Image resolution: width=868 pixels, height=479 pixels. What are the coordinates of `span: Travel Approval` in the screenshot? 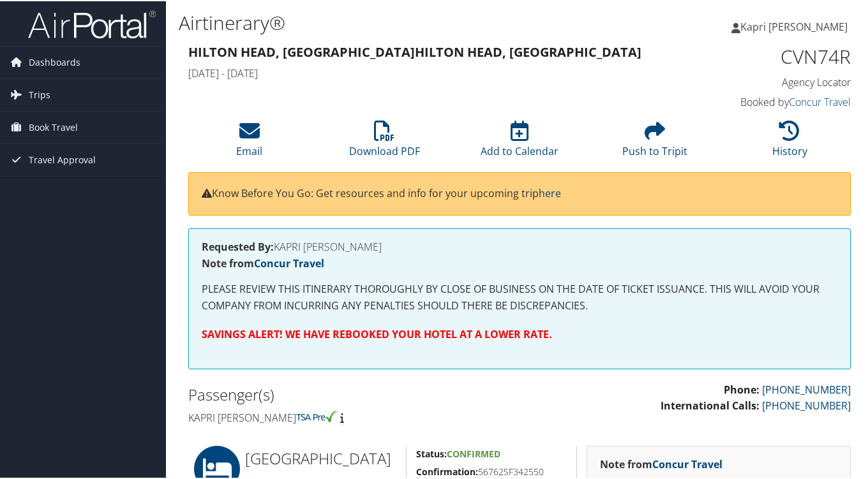 It's located at (62, 159).